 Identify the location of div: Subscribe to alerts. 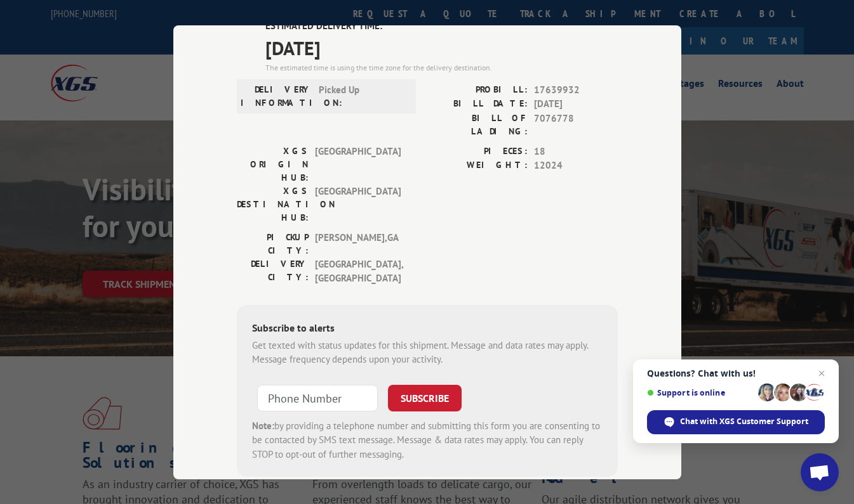
(427, 328).